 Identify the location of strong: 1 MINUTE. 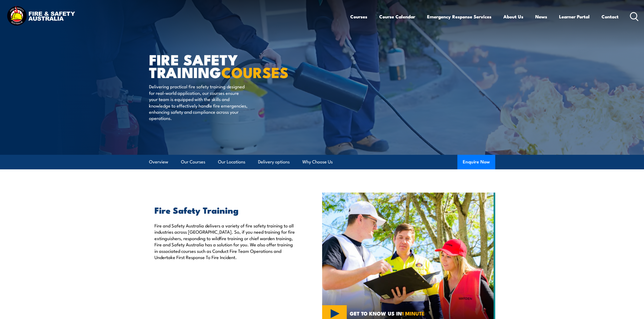
(413, 313).